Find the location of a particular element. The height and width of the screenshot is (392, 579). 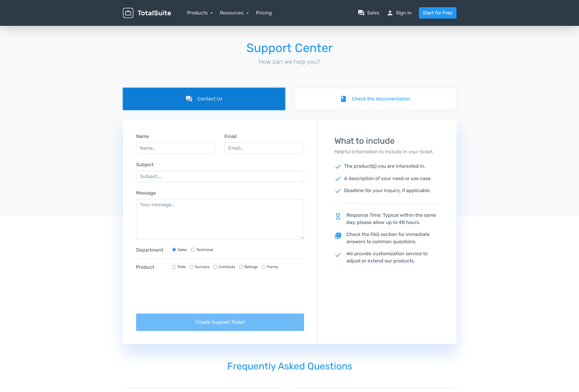

label: Message is located at coordinates (146, 193).